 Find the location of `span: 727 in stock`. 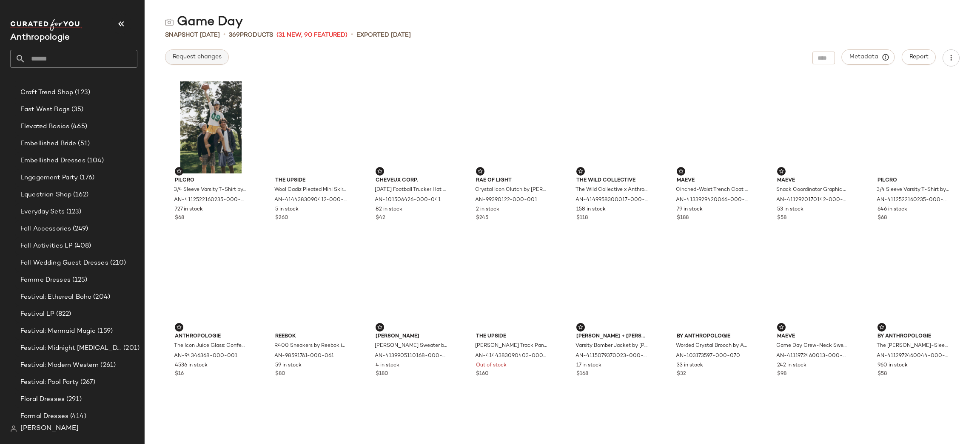

span: 727 in stock is located at coordinates (189, 210).